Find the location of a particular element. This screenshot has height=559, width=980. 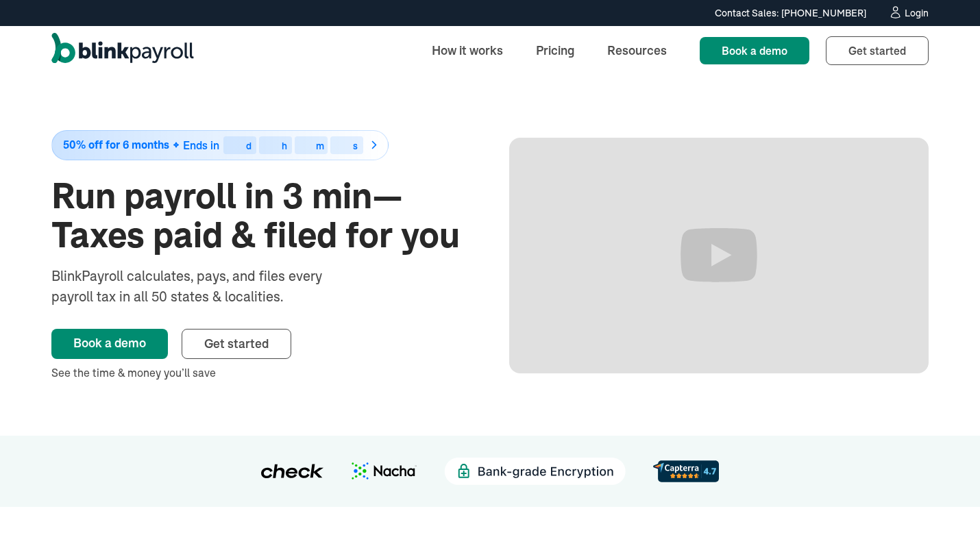

a: Pricing is located at coordinates (555, 50).